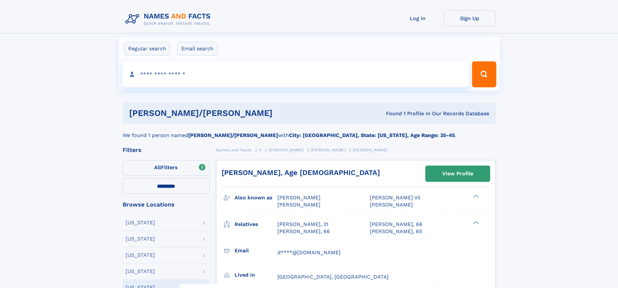  What do you see at coordinates (256, 198) in the screenshot?
I see `h3: Also known as` at bounding box center [256, 198].